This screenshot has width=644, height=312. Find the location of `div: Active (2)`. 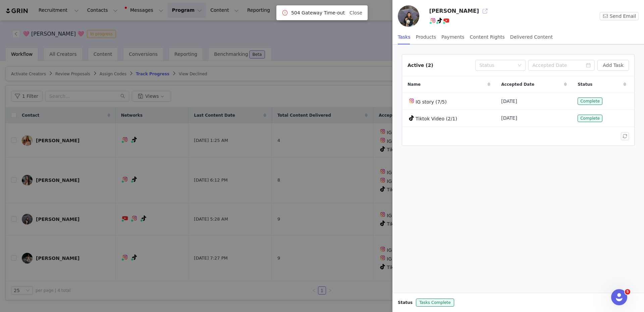

div: Active (2) is located at coordinates (420, 65).